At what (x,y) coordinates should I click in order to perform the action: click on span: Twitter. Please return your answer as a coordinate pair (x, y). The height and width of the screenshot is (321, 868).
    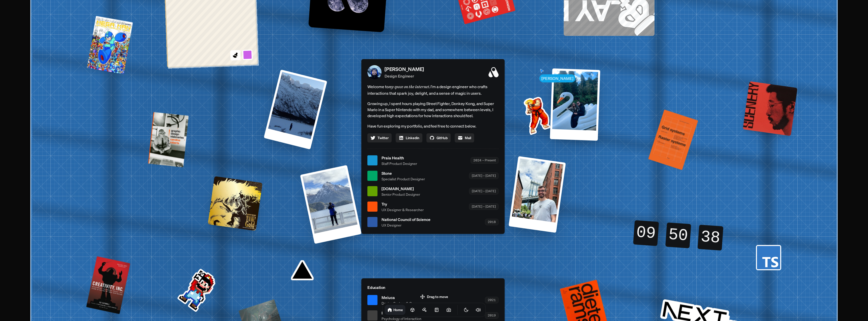
    Looking at the image, I should click on (383, 137).